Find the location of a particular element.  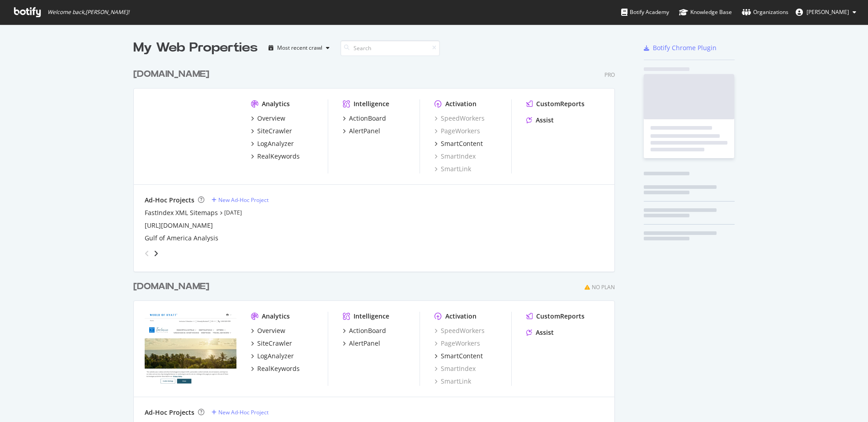

div: Botify Chrome Plugin is located at coordinates (685, 48).